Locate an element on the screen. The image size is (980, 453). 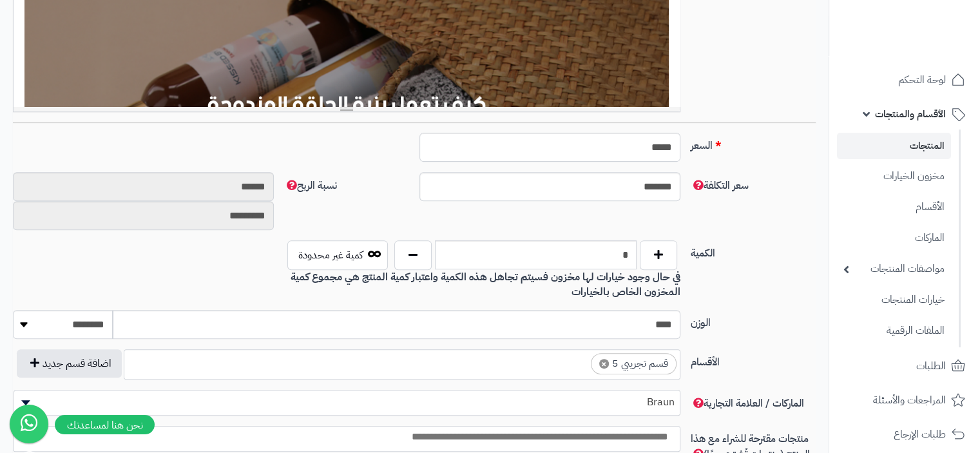
label: الأقسام is located at coordinates (754, 360).